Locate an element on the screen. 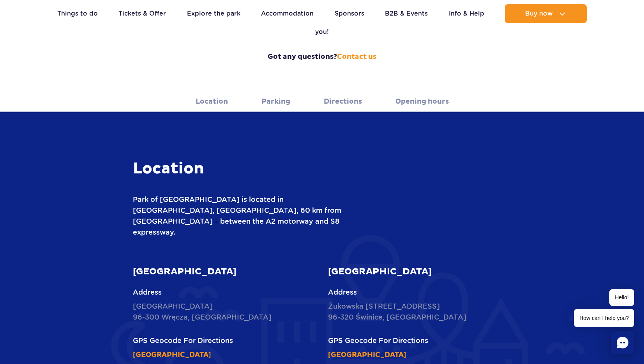 The height and width of the screenshot is (364, 644). div: Chat is located at coordinates (623, 343).